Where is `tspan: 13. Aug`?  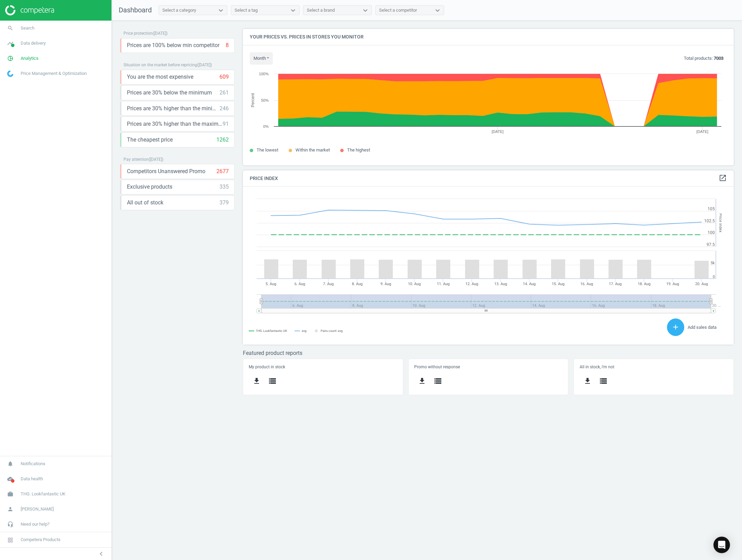
tspan: 13. Aug is located at coordinates (500, 284).